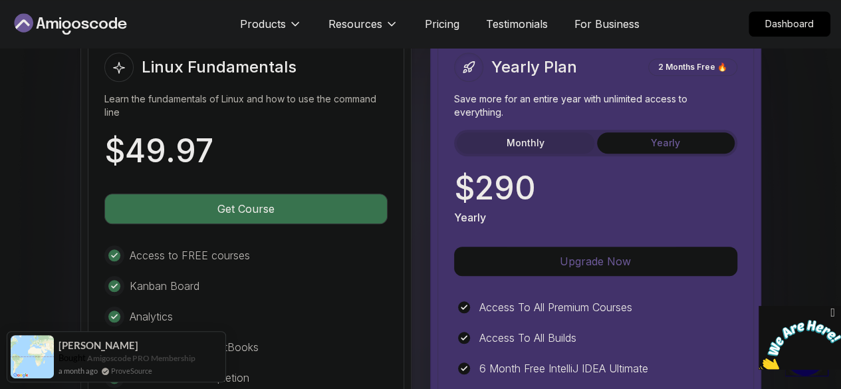 The height and width of the screenshot is (389, 841). Describe the element at coordinates (32, 356) in the screenshot. I see `img: provesource social proof notification image` at that location.